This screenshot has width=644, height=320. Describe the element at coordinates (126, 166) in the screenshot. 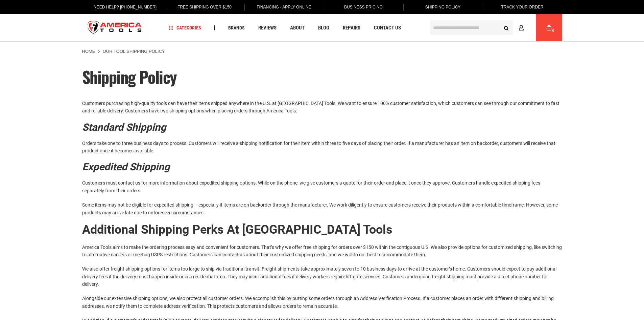

I see `em: Expedited Shipping` at that location.